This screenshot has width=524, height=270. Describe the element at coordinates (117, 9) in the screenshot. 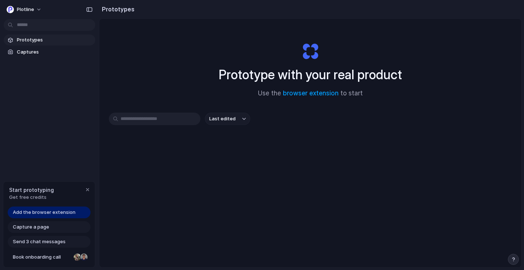

I see `h2: Prototypes` at that location.